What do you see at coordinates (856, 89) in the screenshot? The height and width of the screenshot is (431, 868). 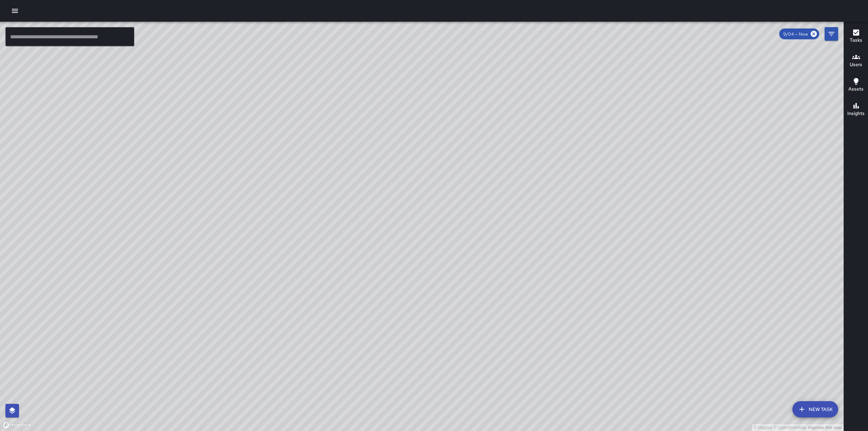 I see `h6: Assets` at bounding box center [856, 89].